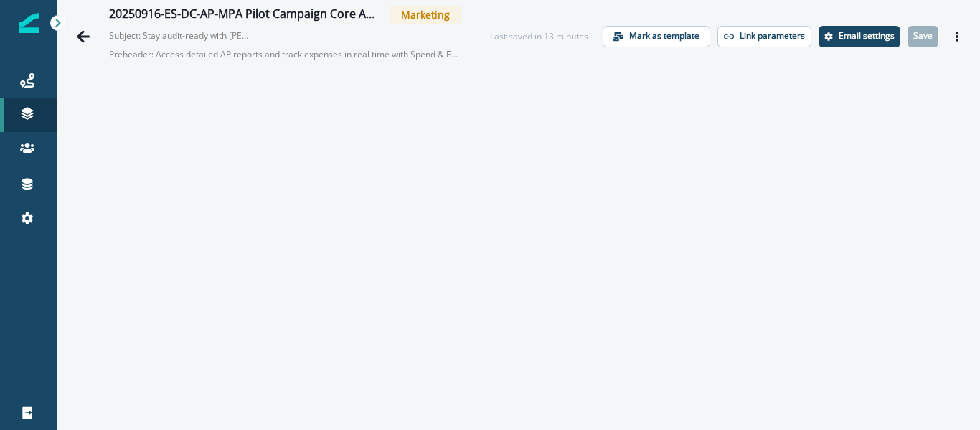 The height and width of the screenshot is (430, 980). Describe the element at coordinates (957, 36) in the screenshot. I see `button: Actions` at that location.